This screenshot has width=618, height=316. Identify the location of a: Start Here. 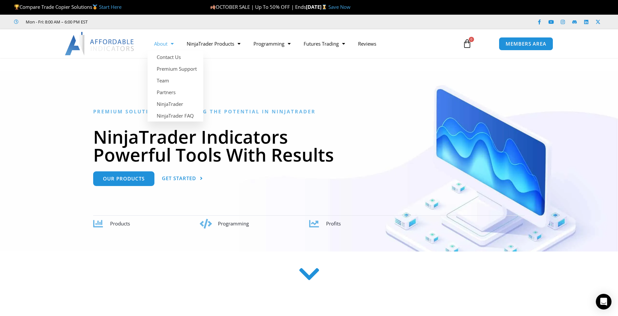
(110, 7).